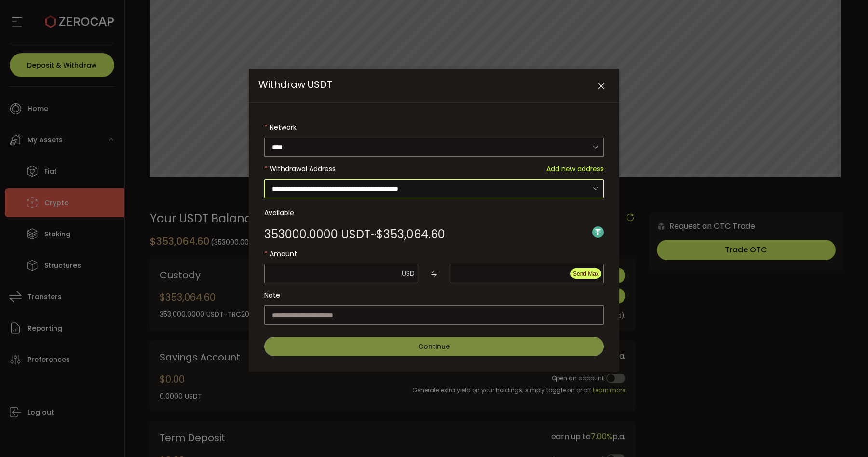 The width and height of the screenshot is (868, 457). Describe the element at coordinates (434, 347) in the screenshot. I see `span: Continue` at that location.